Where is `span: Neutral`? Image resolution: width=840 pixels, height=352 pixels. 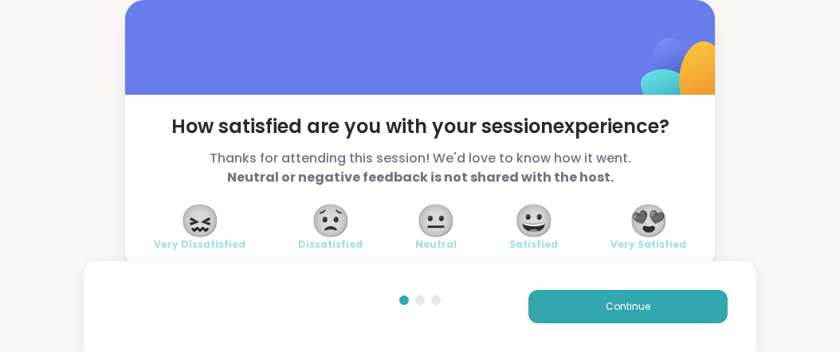
span: Neutral is located at coordinates (436, 245).